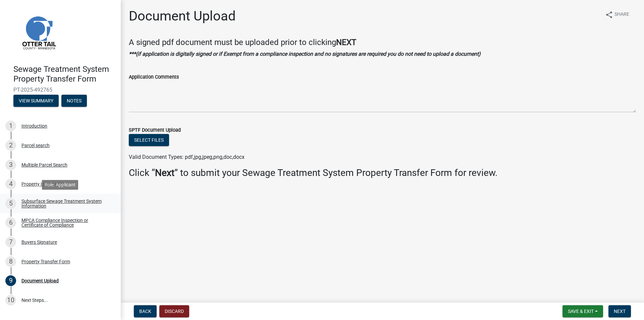 Image resolution: width=644 pixels, height=320 pixels. I want to click on div: 1, so click(11, 126).